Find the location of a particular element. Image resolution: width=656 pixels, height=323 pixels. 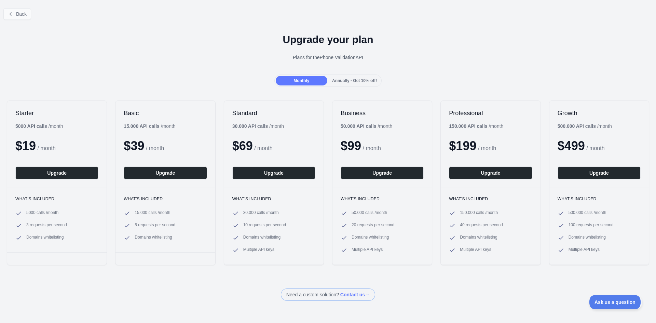

span: $ 199 is located at coordinates (463, 146).